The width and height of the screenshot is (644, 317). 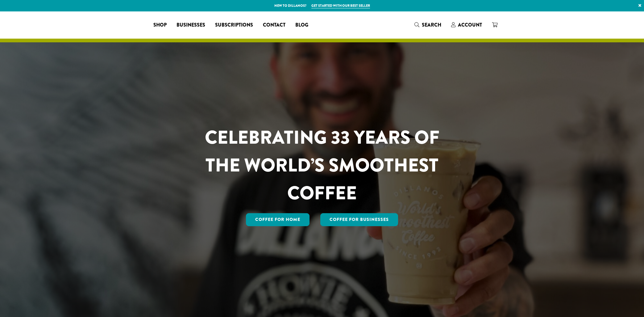 What do you see at coordinates (360, 220) in the screenshot?
I see `a: Coffee For Businesses` at bounding box center [360, 220].